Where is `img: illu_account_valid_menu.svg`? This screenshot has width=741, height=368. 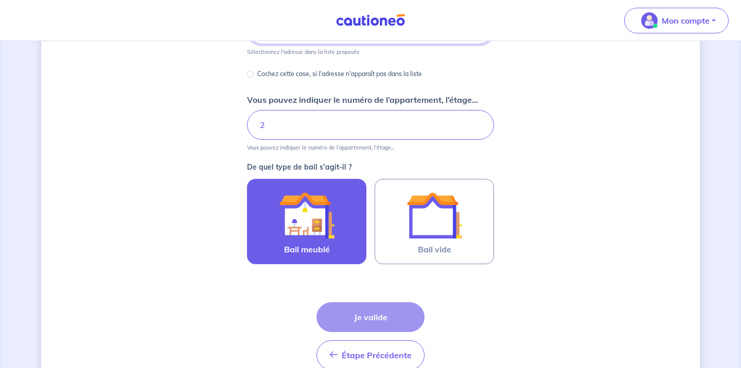 img: illu_account_valid_menu.svg is located at coordinates (649, 21).